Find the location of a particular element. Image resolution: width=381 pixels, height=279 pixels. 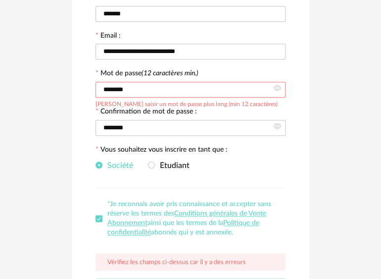

a: Conditions générales de Vente Abonnement is located at coordinates (187, 218).